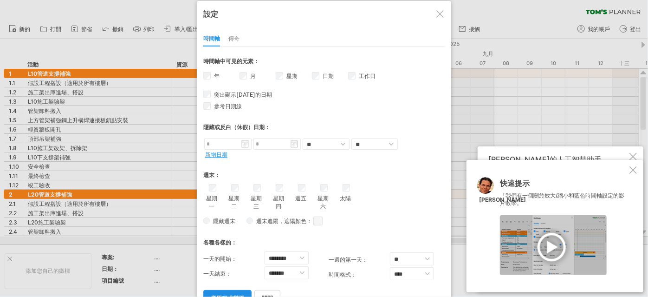  Describe the element at coordinates (295, 220) in the screenshot. I see `font: ，遮陽顏色：` at that location.